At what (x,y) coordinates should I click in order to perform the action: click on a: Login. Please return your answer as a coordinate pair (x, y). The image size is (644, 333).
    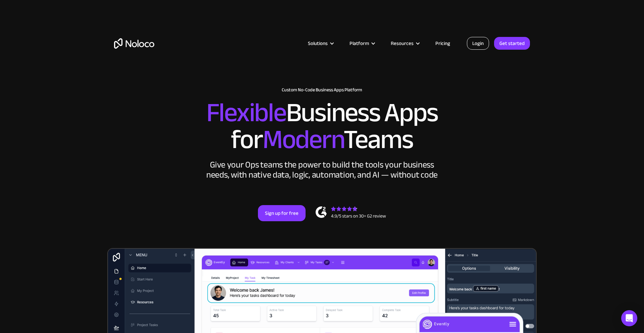
    Looking at the image, I should click on (478, 43).